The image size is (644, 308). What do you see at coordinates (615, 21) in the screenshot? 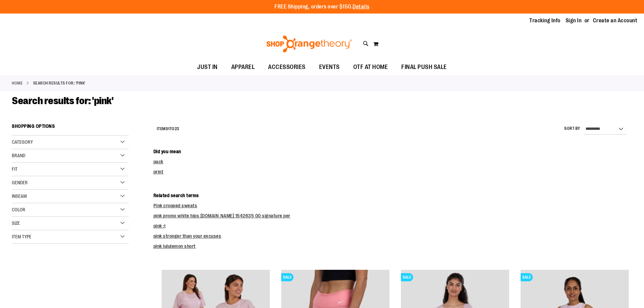
I see `a: Create an Account` at bounding box center [615, 21].